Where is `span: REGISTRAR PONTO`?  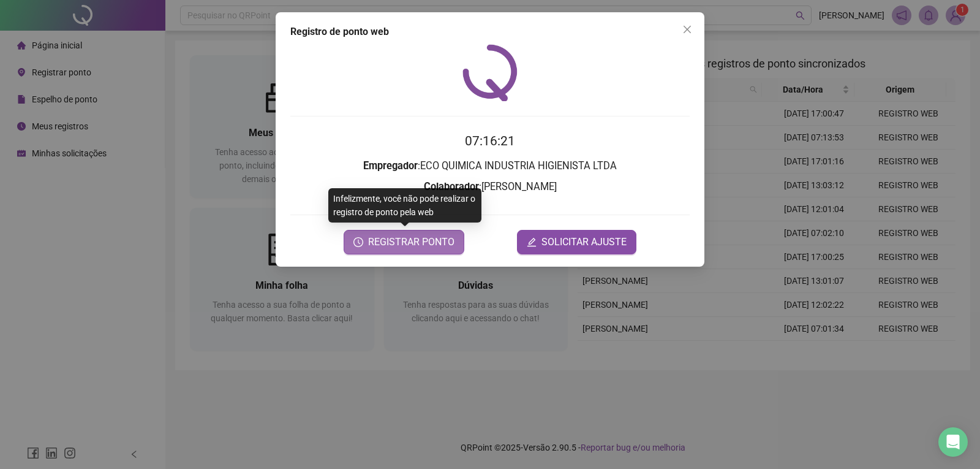 span: REGISTRAR PONTO is located at coordinates (411, 242).